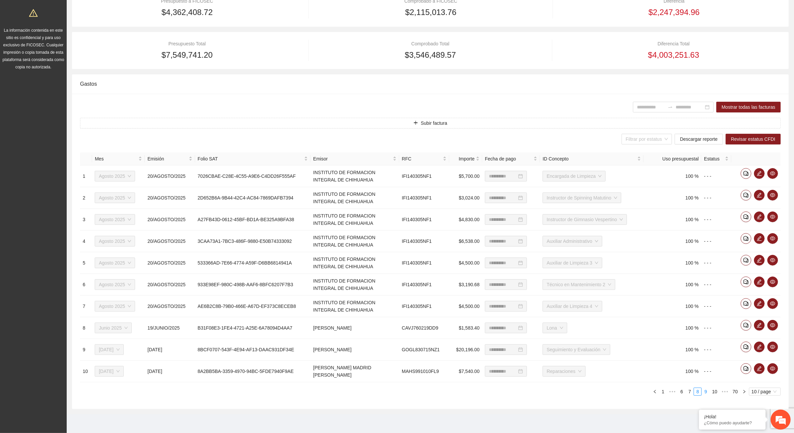 This screenshot has height=433, width=794. I want to click on span: ID Concepto, so click(589, 159).